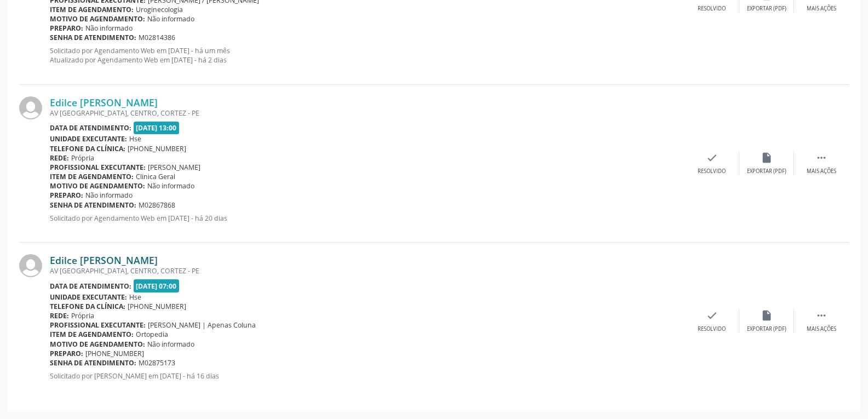 Image resolution: width=868 pixels, height=419 pixels. What do you see at coordinates (156, 205) in the screenshot?
I see `span: M02867868` at bounding box center [156, 205].